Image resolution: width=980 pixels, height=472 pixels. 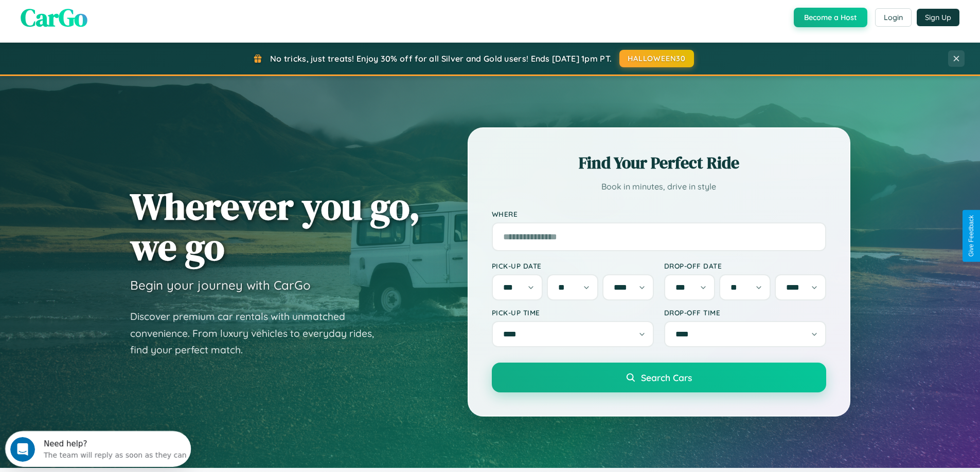 What do you see at coordinates (659, 214) in the screenshot?
I see `label: Where` at bounding box center [659, 214].